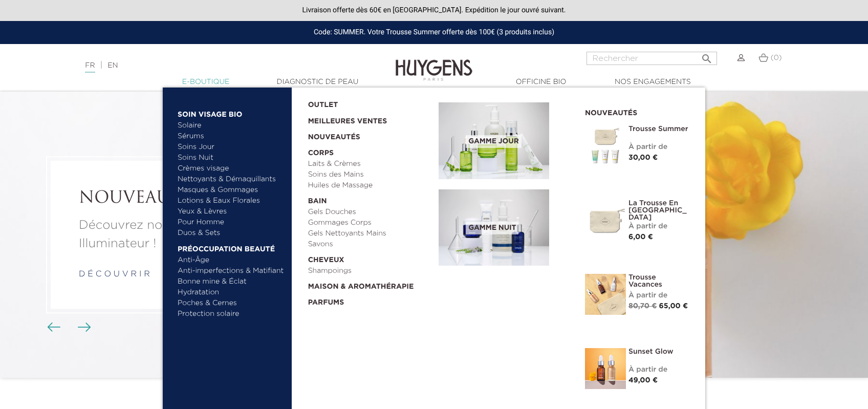 Image resolution: width=868 pixels, height=409 pixels. I want to click on a: Nouveautés, so click(370, 134).